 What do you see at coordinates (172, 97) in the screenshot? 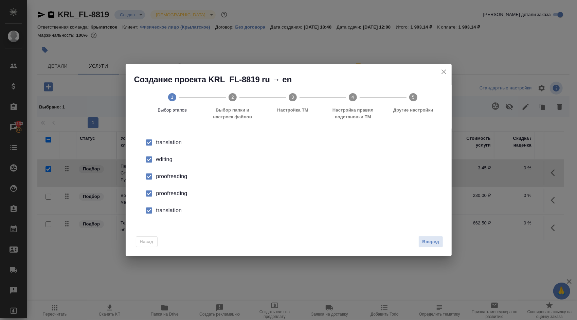
I see `text: 1` at bounding box center [172, 97].